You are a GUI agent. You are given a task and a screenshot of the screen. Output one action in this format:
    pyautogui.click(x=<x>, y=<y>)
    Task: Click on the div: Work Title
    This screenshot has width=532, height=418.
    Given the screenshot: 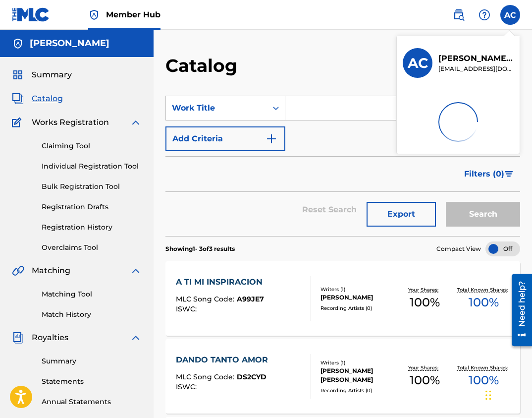 What is the action you would take?
    pyautogui.click(x=216, y=108)
    